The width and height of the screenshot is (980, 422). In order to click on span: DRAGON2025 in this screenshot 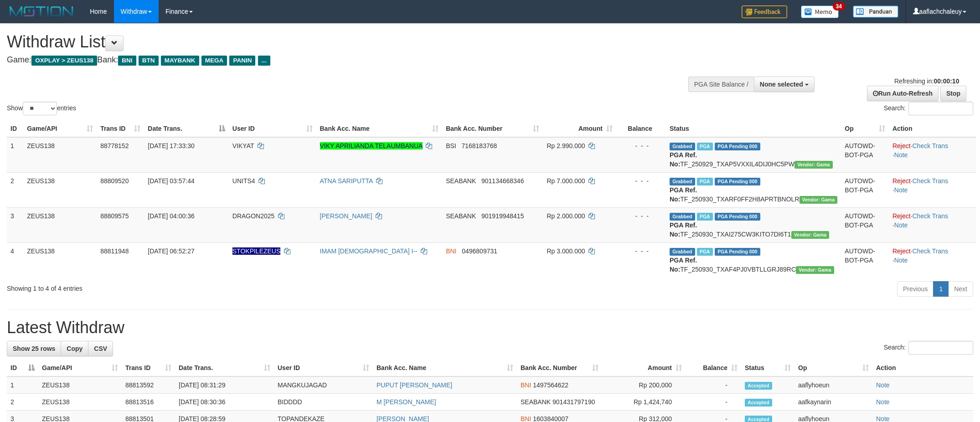, I will do `click(253, 217)`.